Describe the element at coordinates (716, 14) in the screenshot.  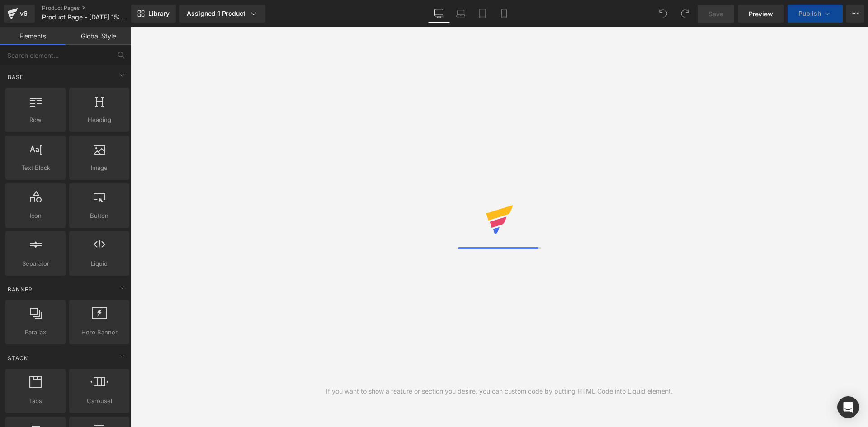
I see `span: Save` at that location.